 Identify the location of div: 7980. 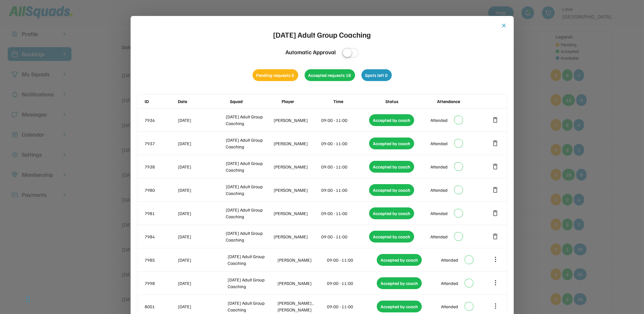
(161, 190).